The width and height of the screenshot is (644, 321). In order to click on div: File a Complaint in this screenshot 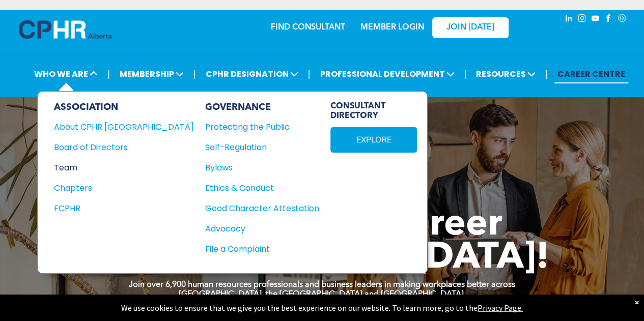, I will do `click(256, 249)`.